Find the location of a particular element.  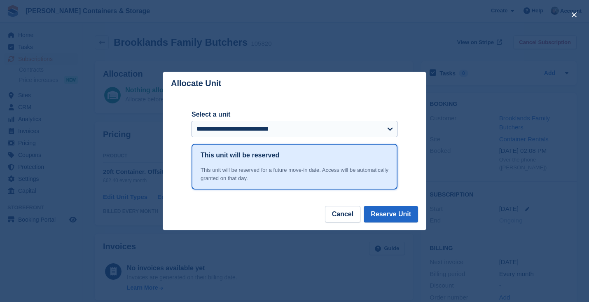

button: Cancel is located at coordinates (343, 214).